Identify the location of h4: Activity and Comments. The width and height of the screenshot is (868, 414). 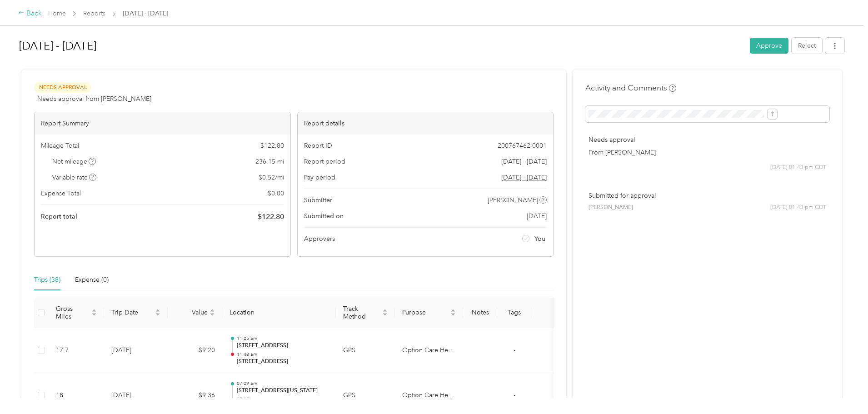
(631, 88).